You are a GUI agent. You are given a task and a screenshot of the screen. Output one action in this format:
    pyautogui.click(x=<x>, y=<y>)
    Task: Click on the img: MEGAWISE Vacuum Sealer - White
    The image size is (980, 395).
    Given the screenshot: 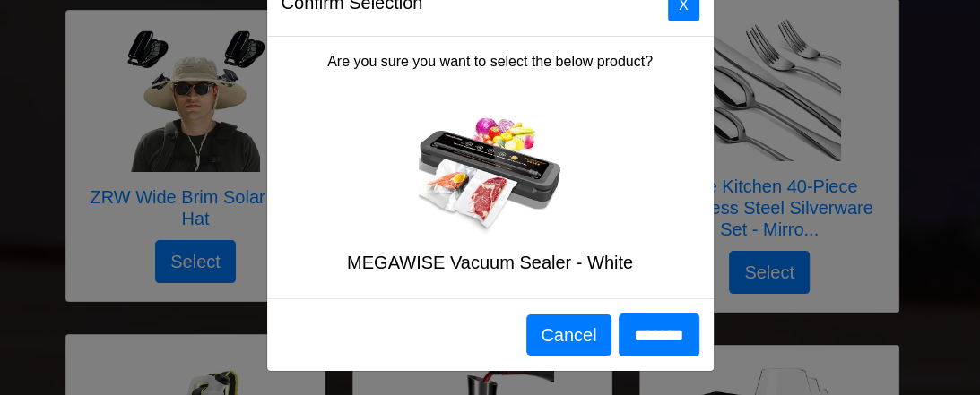 What is the action you would take?
    pyautogui.click(x=490, y=166)
    